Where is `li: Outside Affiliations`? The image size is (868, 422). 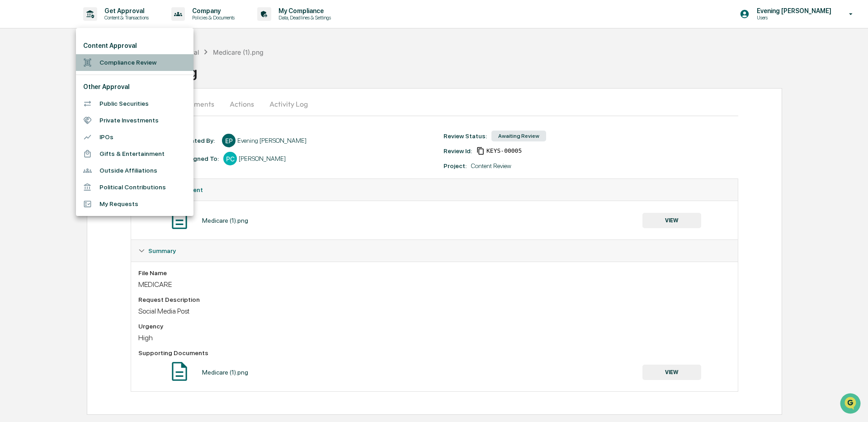
li: Outside Affiliations is located at coordinates (135, 171).